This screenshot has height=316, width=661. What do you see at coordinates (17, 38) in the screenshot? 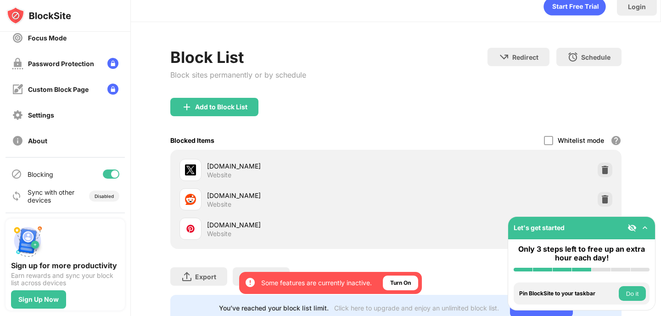
I see `img: focus-off.svg` at bounding box center [17, 38].